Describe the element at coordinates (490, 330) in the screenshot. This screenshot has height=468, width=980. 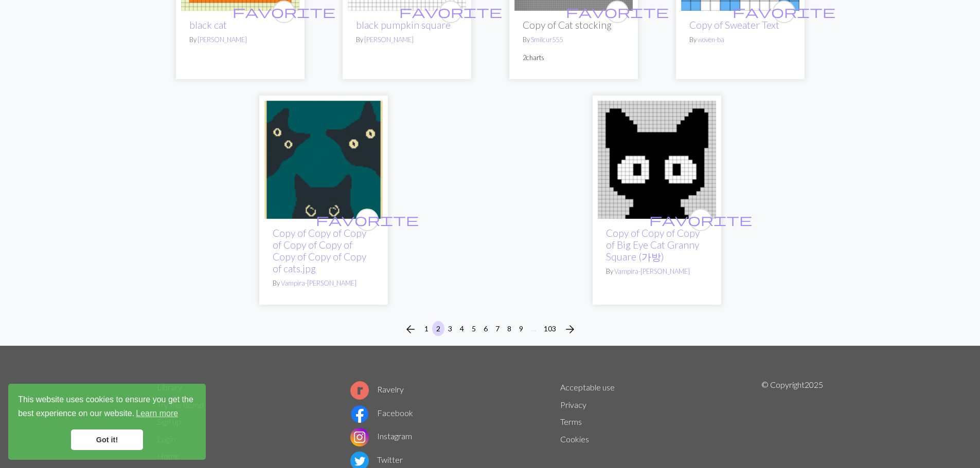
I see `nav: Page navigation` at that location.